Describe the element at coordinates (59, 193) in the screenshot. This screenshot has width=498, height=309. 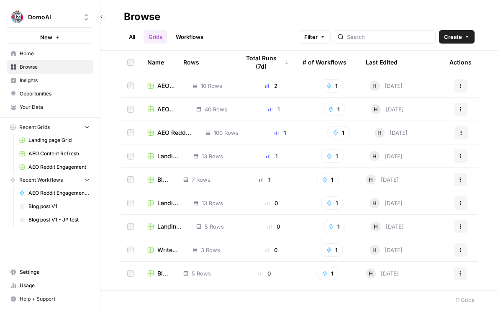
I see `span: AEO Reddit Engagement - Fork` at that location.